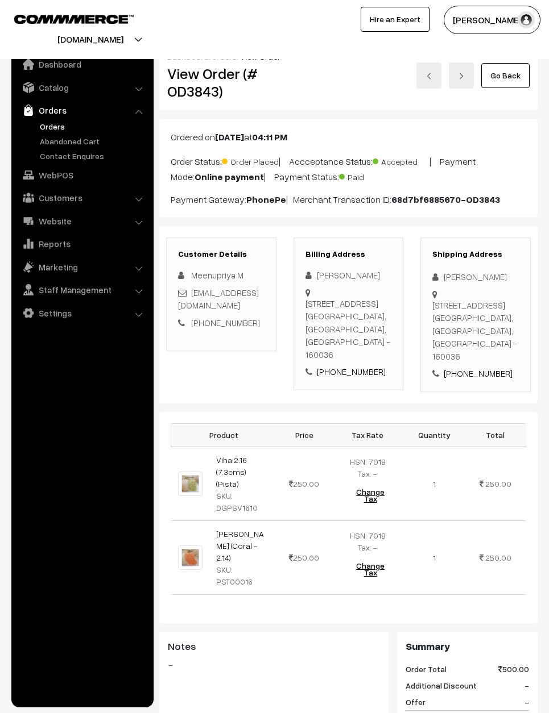 Image resolution: width=549 pixels, height=713 pixels. Describe the element at coordinates (441, 686) in the screenshot. I see `span: Additional Discount` at that location.